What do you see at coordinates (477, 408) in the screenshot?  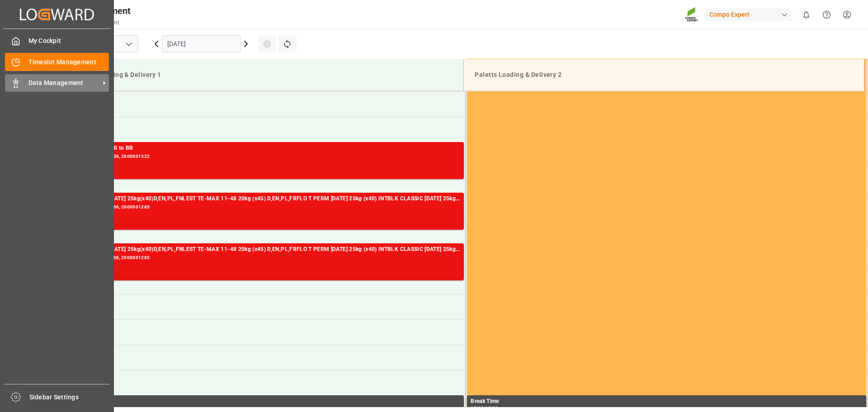 I see `div: 17:00` at bounding box center [477, 408].